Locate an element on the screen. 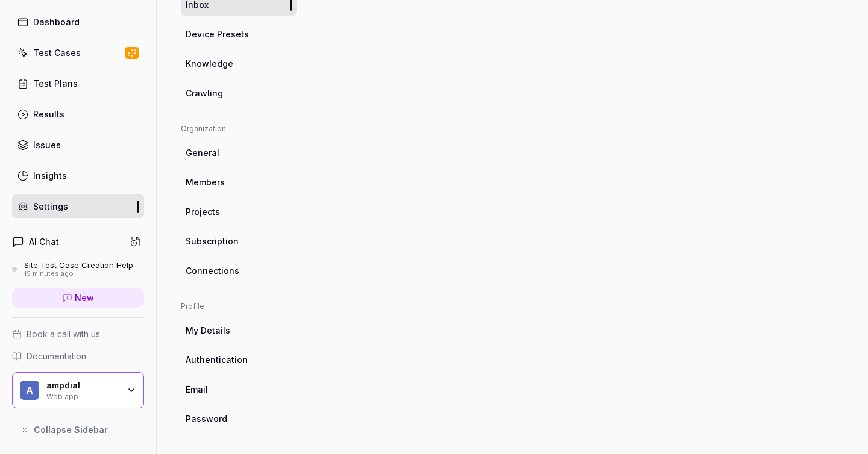 The height and width of the screenshot is (454, 868). span: Subscription is located at coordinates (212, 241).